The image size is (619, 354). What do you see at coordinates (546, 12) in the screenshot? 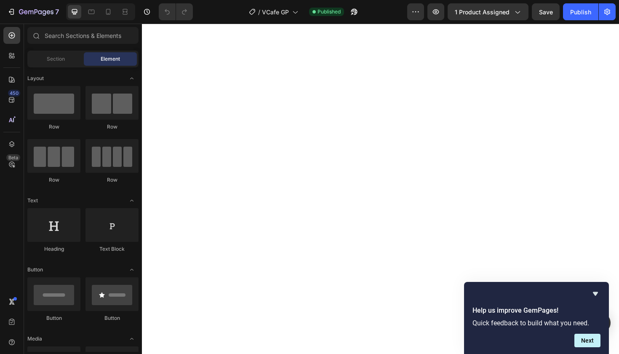
I see `button: Save` at bounding box center [546, 12].